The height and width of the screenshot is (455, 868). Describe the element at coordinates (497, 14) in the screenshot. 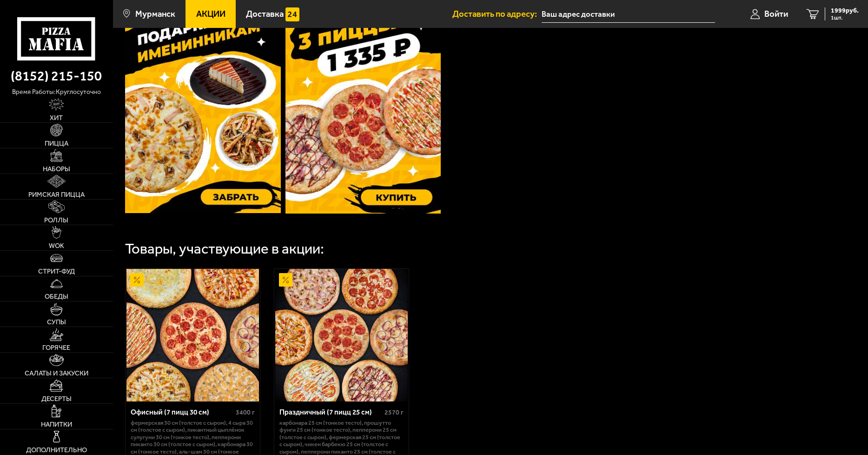

I see `span: Доставить по адресу:` at that location.